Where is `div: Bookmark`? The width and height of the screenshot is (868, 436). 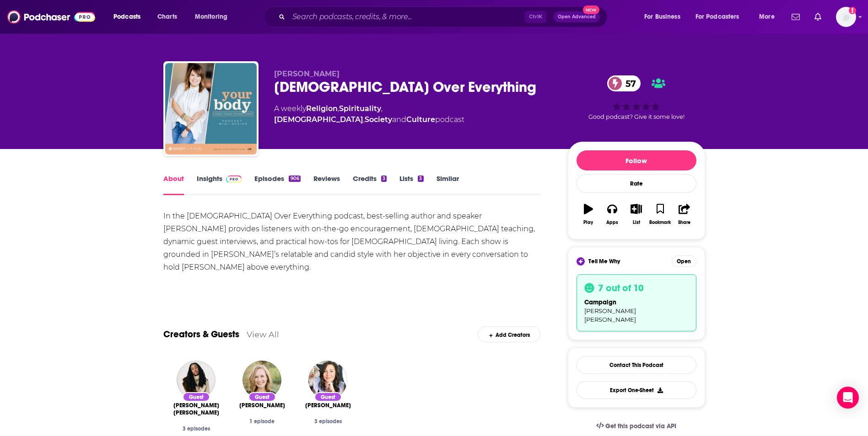
div: Bookmark is located at coordinates (660, 223).